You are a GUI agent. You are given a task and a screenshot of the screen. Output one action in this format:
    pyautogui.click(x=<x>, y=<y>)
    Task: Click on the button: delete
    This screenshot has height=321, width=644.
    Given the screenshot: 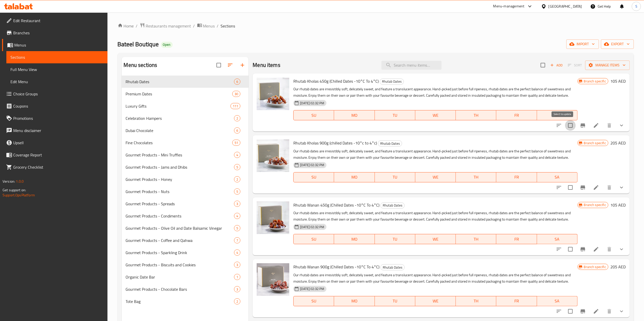 What is the action you would take?
    pyautogui.click(x=609, y=312)
    